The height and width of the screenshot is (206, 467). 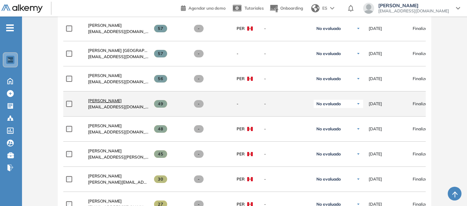 I want to click on img: https://assets.alkemy.org/workspaces/1802/d452bae4-97f6-47ab-b3bf-1c40240bc960.jpg, so click(x=10, y=60).